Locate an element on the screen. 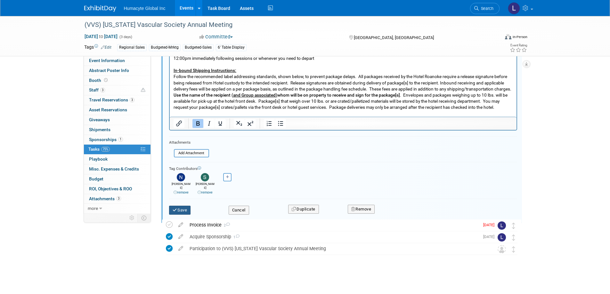  span: Tasks is located at coordinates (99, 149).